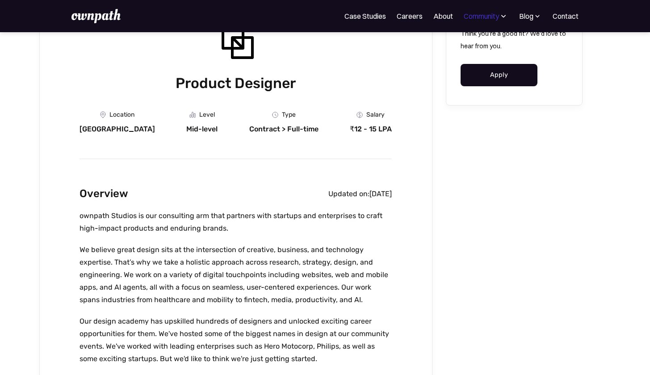  I want to click on a: Careers, so click(410, 16).